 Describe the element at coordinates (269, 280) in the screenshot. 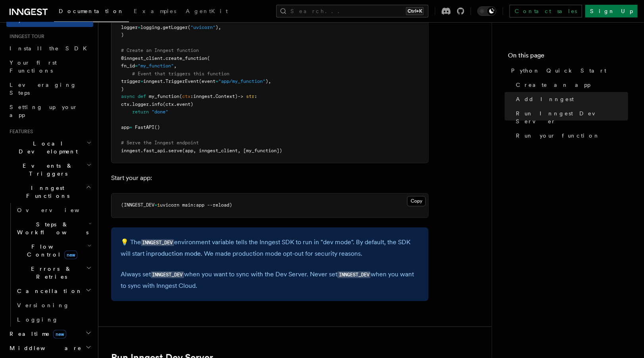

I see `p: Always set when you want to sync with the Dev Server. Never set when you want to sync with Innges...` at that location.